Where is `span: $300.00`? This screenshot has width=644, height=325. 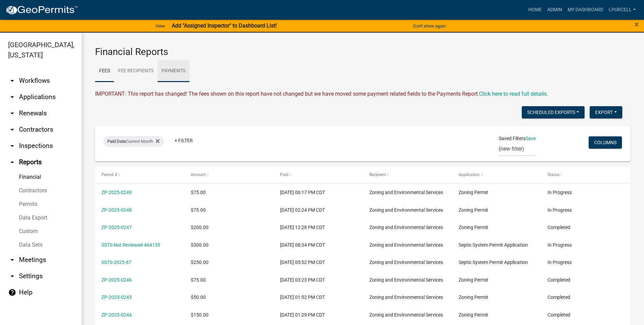 span: $300.00 is located at coordinates (199, 245).